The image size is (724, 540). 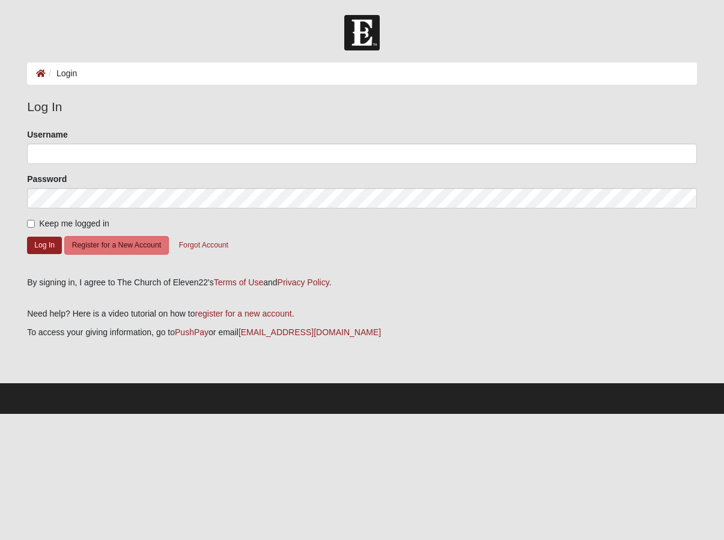 I want to click on a: register for a new account, so click(x=243, y=314).